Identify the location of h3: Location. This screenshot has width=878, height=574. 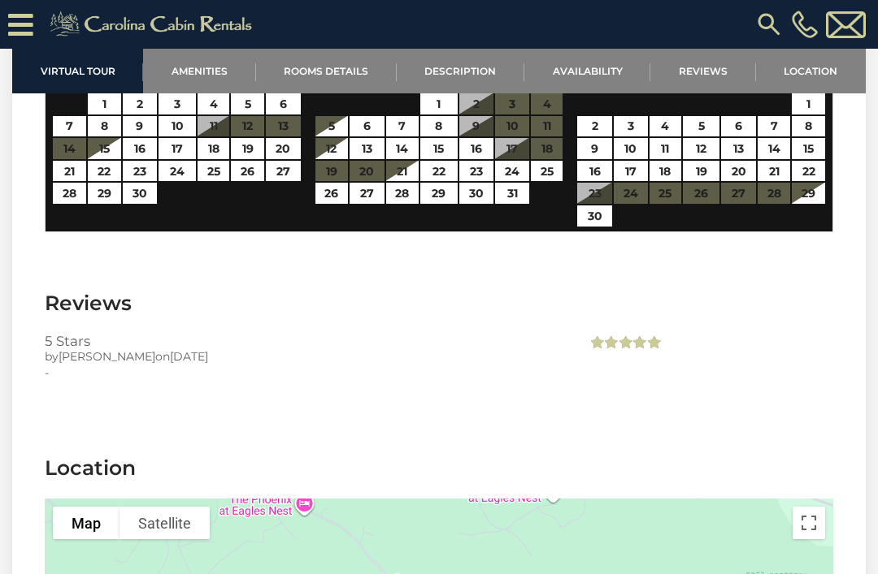
(439, 468).